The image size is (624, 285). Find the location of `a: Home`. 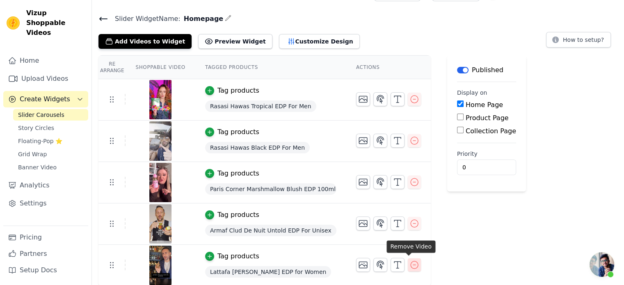

a: Home is located at coordinates (46, 61).